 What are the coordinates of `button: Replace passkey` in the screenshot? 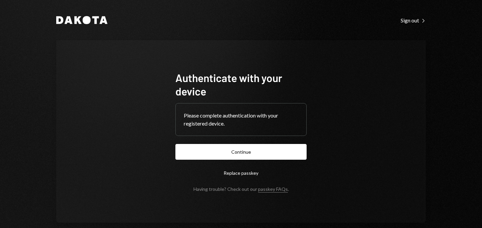 It's located at (241, 173).